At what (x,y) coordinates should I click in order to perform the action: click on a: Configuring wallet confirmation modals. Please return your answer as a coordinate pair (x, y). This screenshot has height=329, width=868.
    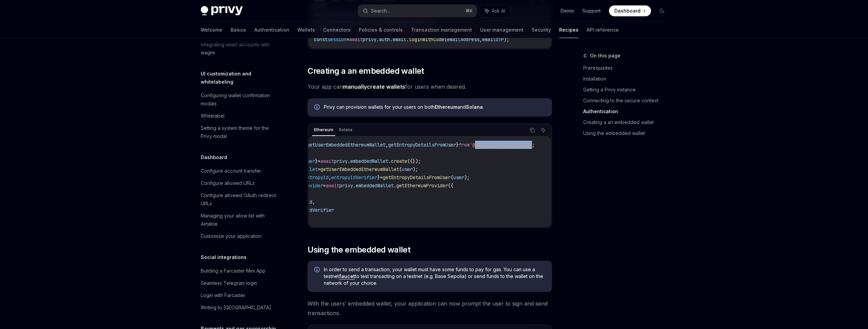
    Looking at the image, I should click on (239, 99).